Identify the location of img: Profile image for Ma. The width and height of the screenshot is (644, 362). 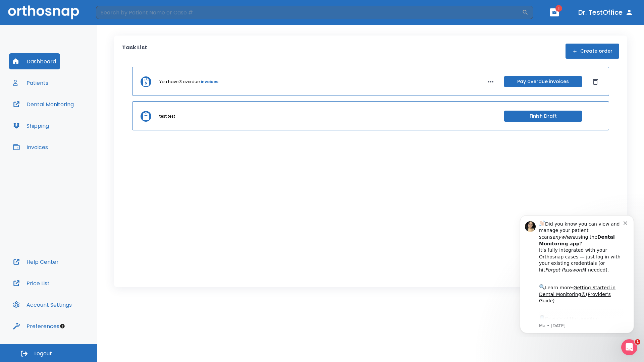
(20, 17).